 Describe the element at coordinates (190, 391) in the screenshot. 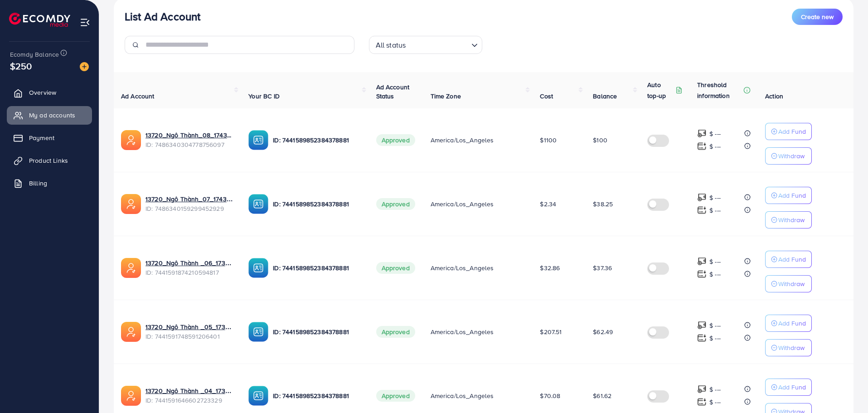

I see `a: 13720_Ngô Thành _04_1732630579207` at that location.